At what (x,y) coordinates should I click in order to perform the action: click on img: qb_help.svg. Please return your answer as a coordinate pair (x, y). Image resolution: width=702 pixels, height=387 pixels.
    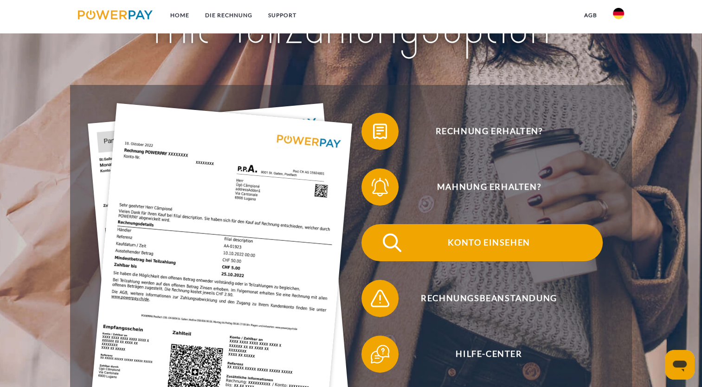
    Looking at the image, I should click on (380, 354).